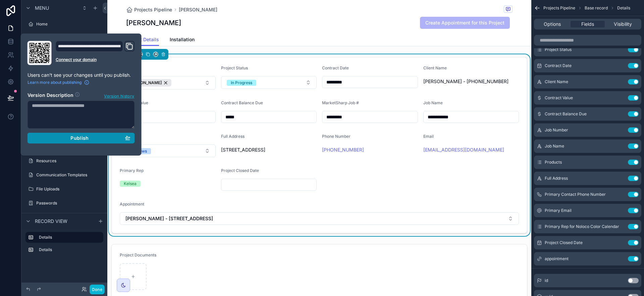  I want to click on span: Phone Number, so click(336, 136).